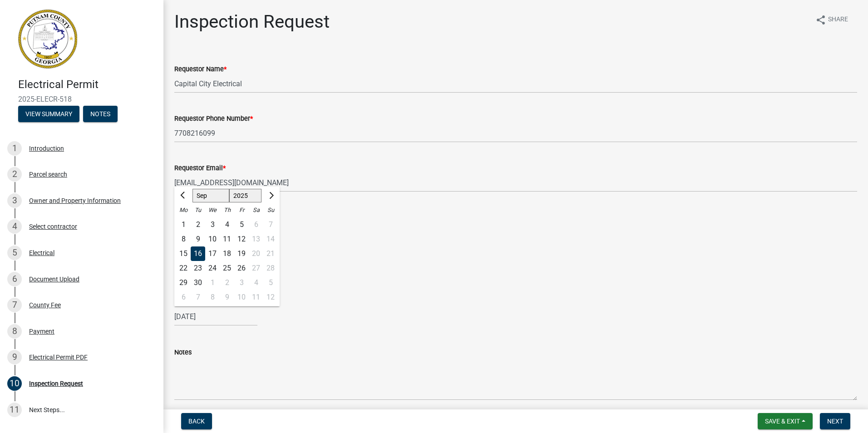 The width and height of the screenshot is (868, 433). What do you see at coordinates (227, 283) in the screenshot?
I see `div: Thursday, October 2, 2025` at bounding box center [227, 283].